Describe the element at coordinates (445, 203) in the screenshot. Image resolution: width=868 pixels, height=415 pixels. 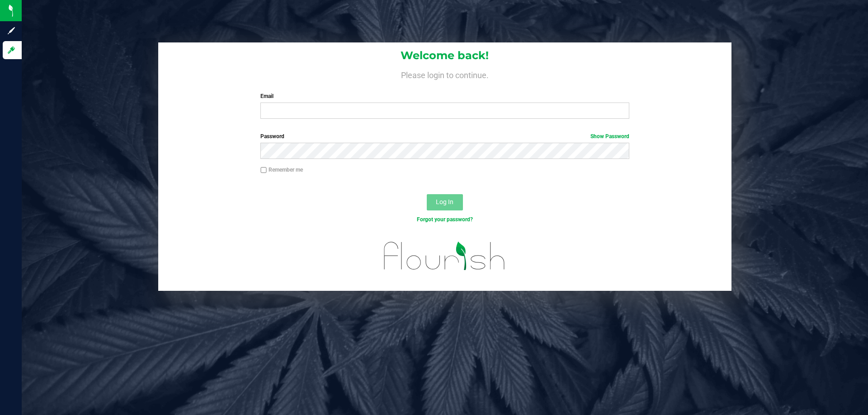
I see `button: Log In` at that location.